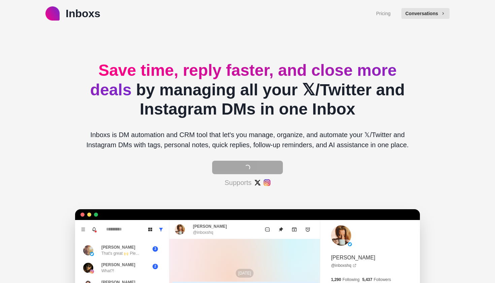 The image size is (495, 283). I want to click on button: Notifications, so click(94, 229).